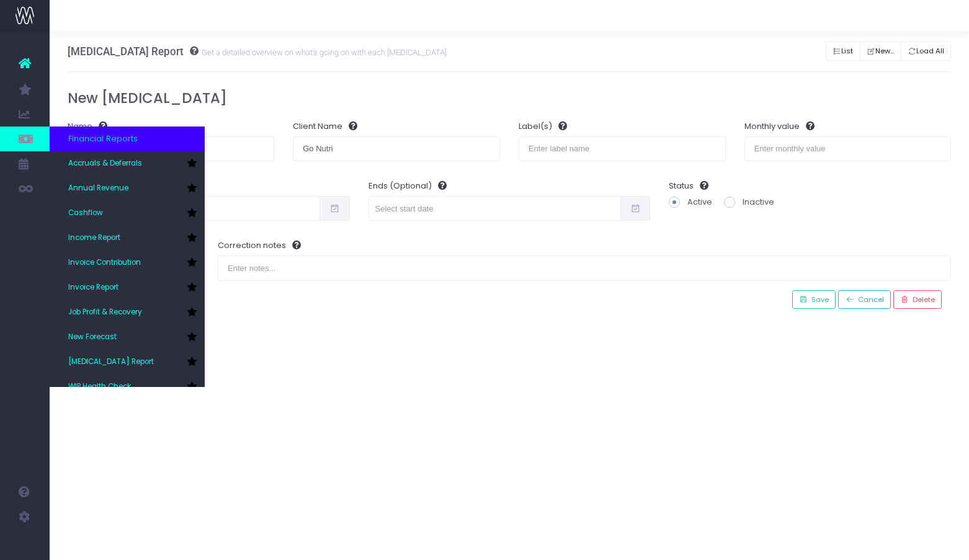  Describe the element at coordinates (494, 208) in the screenshot. I see `input: Select start date` at that location.